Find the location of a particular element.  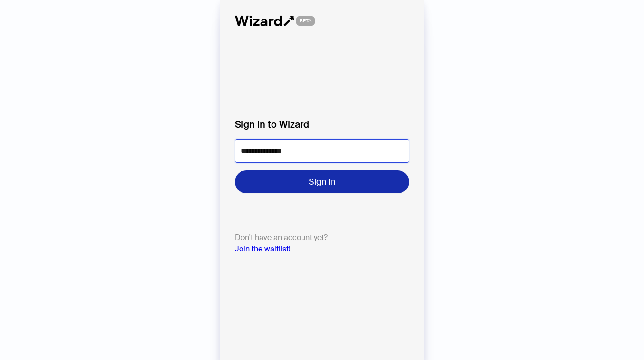

a: Join the waitlist! is located at coordinates (263, 249).